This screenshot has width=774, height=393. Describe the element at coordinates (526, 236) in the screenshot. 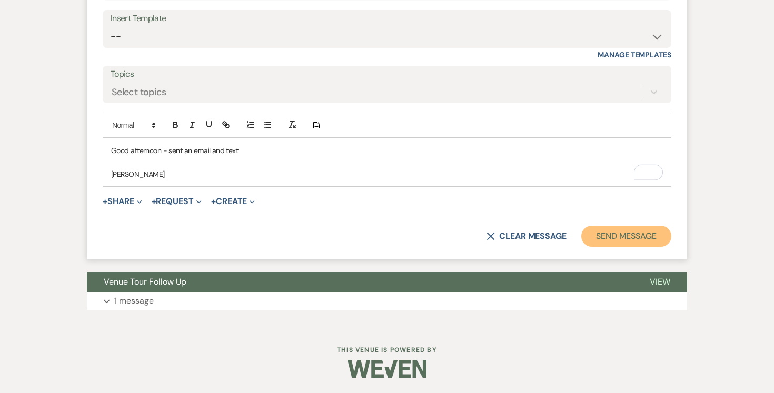

I see `button: Clear message` at that location.